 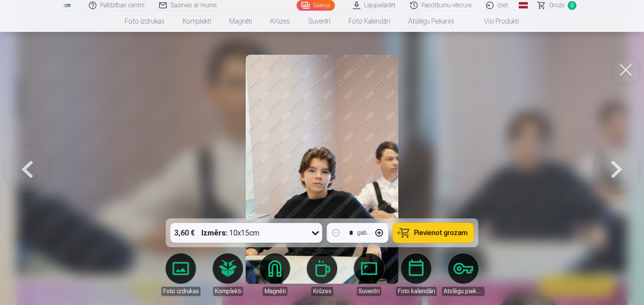 I want to click on button: Pievienot grozam, so click(x=433, y=233).